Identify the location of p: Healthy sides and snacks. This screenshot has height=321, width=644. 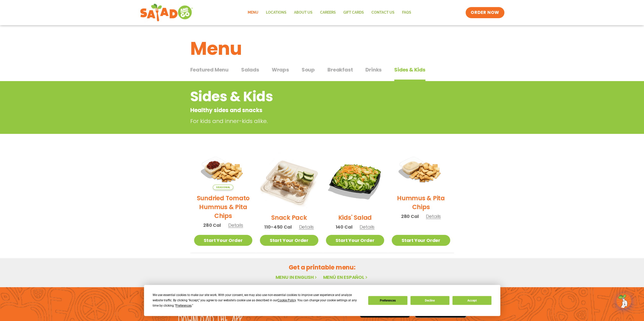
(302, 110).